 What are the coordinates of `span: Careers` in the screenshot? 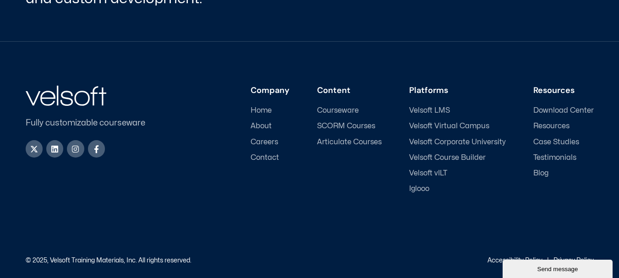 It's located at (264, 142).